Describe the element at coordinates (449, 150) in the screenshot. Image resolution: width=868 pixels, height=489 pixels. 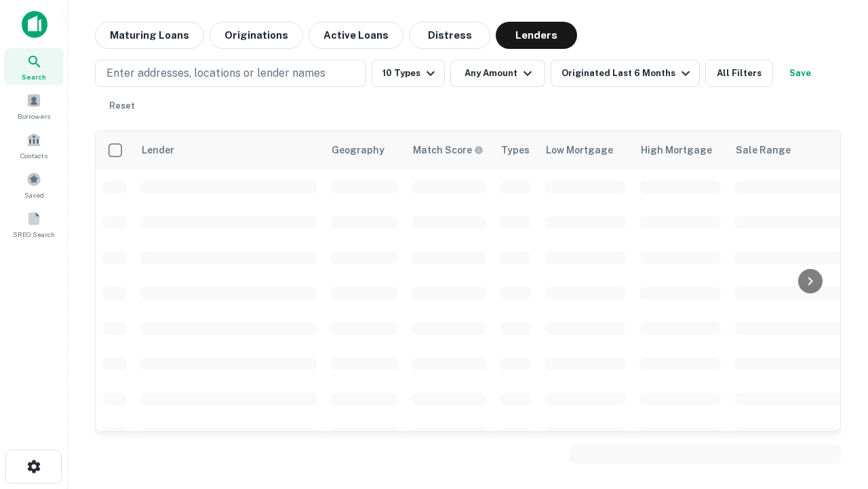
I see `div: Capitalize uses an advanced AI algorithm to match your search with the best lender. The match sco...` at that location.